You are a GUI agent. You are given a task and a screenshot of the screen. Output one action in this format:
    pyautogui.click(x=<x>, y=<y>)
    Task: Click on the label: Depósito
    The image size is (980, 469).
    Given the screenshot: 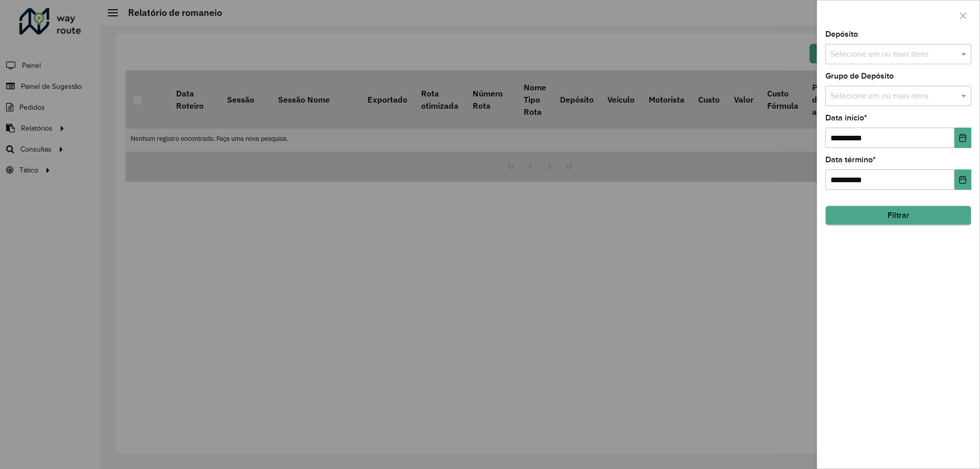 What is the action you would take?
    pyautogui.click(x=842, y=34)
    